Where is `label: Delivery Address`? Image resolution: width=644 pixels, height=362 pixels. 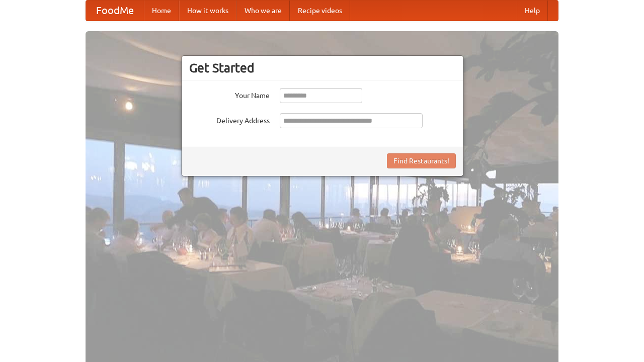
label: Delivery Address is located at coordinates (230, 119).